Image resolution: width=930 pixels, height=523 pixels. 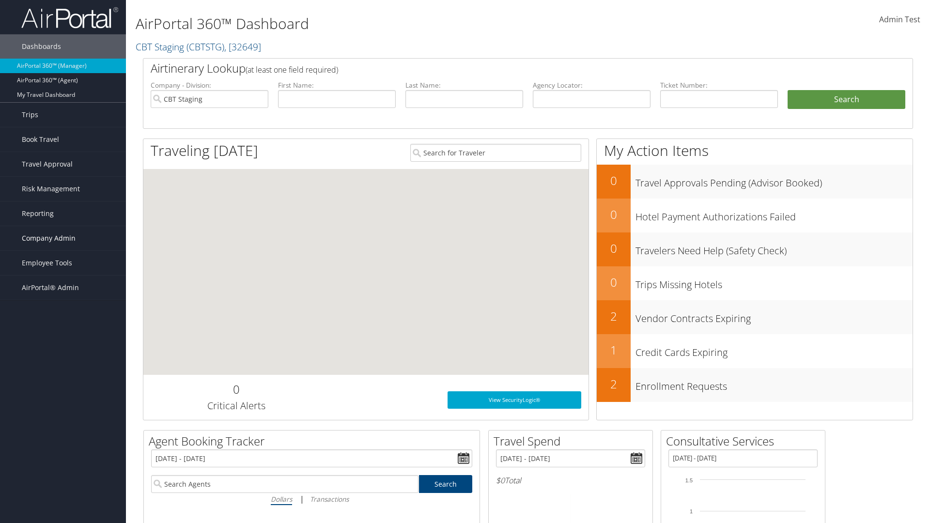 I want to click on a: 0Travelers Need Help (Safety Check), so click(x=754, y=249).